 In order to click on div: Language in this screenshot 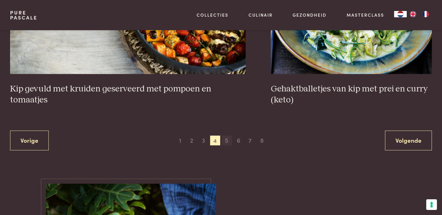, I will do `click(401, 14)`.